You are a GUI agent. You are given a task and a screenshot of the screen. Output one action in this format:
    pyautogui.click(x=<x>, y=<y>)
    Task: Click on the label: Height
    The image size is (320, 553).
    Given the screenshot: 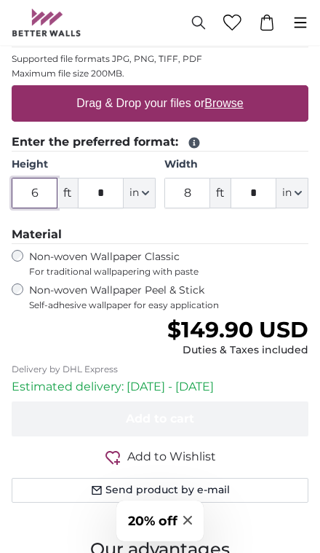 What is the action you would take?
    pyautogui.click(x=84, y=165)
    